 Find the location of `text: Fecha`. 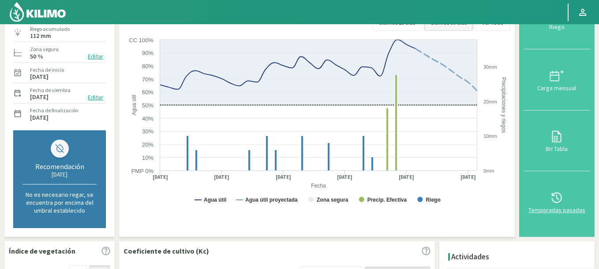

text: Fecha is located at coordinates (318, 186).